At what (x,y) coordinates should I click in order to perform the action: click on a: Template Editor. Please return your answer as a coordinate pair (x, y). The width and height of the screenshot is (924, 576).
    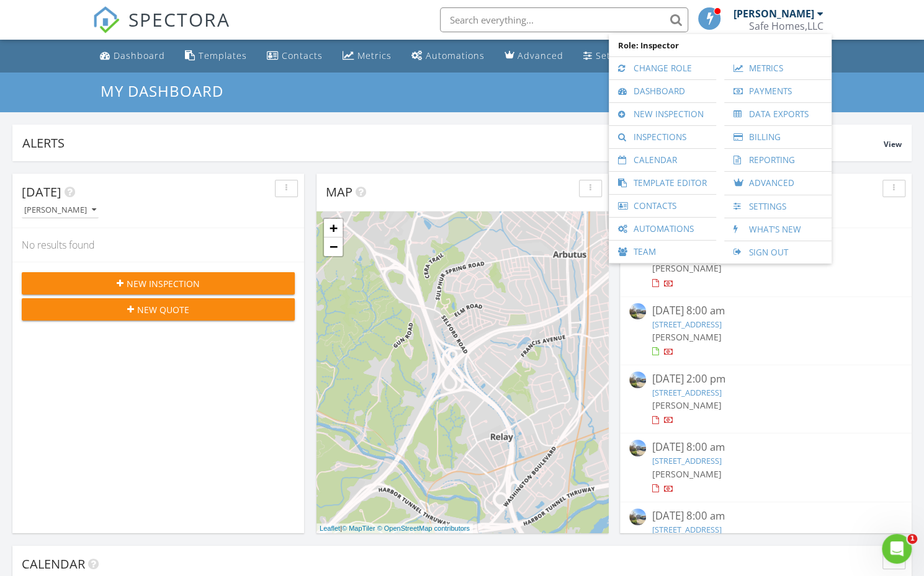
    Looking at the image, I should click on (662, 183).